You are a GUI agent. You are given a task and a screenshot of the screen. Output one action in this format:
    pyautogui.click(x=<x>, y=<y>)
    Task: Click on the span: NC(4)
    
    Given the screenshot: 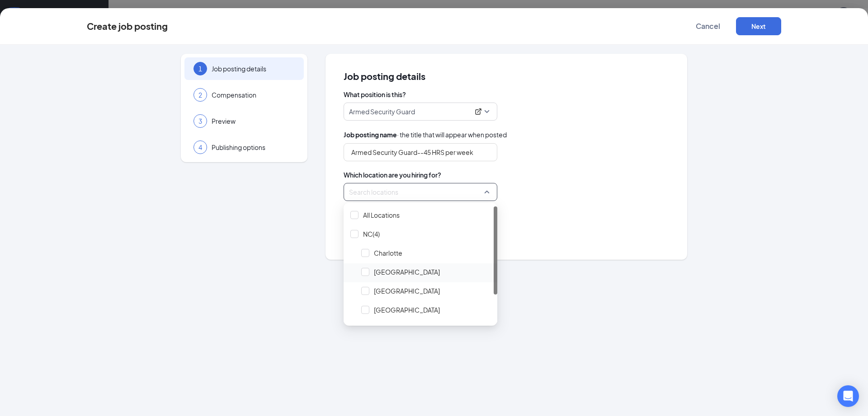 What is the action you would take?
    pyautogui.click(x=372, y=234)
    